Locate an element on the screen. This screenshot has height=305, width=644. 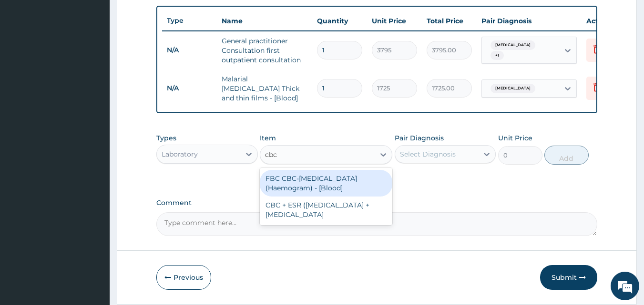
label: Comment is located at coordinates (377, 203).